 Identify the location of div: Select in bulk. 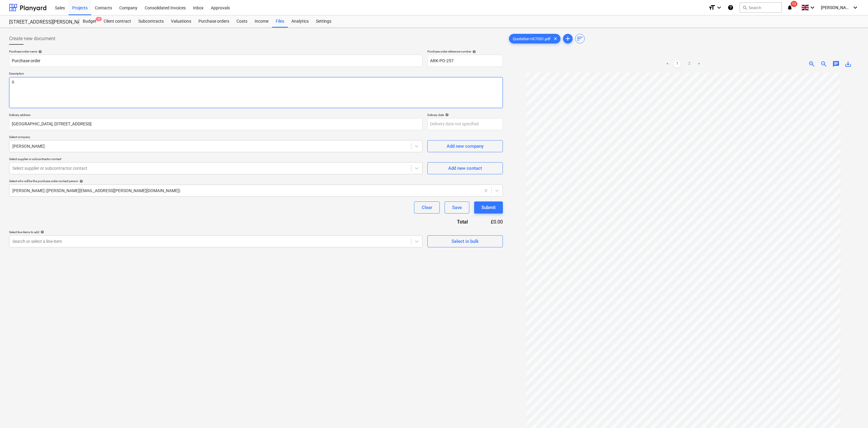
(465, 241).